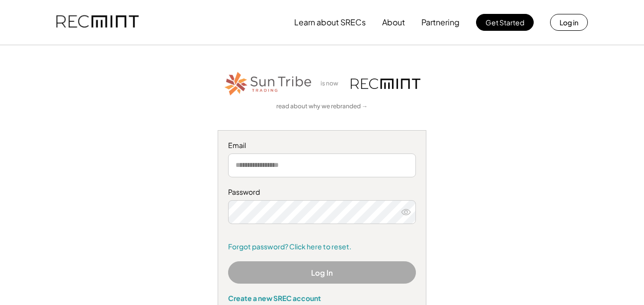  Describe the element at coordinates (330, 22) in the screenshot. I see `button: Learn about SRECs` at that location.